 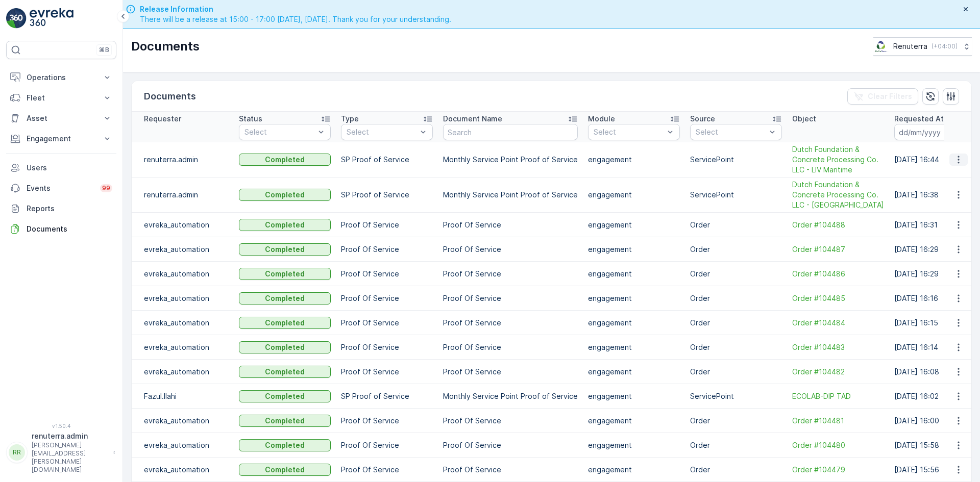 What do you see at coordinates (473, 119) in the screenshot?
I see `p: Document Name` at bounding box center [473, 119].